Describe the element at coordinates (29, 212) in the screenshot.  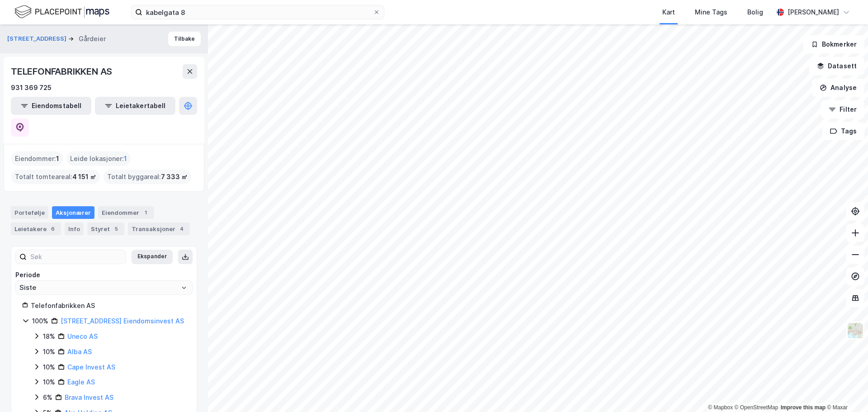
I see `div: Portefølje` at that location.